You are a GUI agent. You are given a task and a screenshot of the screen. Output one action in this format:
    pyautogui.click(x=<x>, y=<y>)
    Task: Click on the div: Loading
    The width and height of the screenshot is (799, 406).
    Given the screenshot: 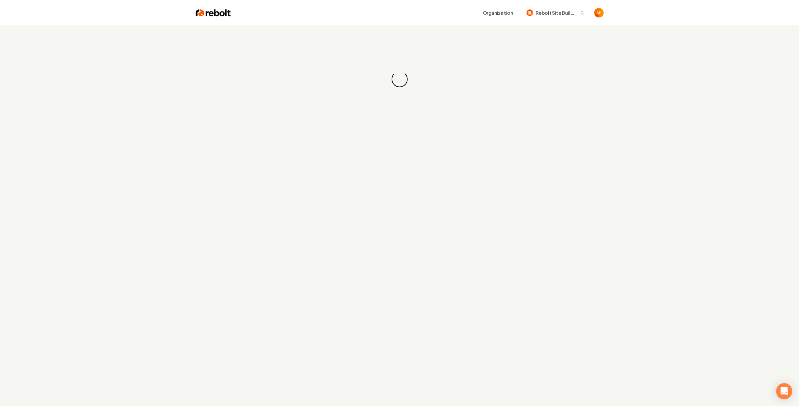 What is the action you would take?
    pyautogui.click(x=400, y=79)
    